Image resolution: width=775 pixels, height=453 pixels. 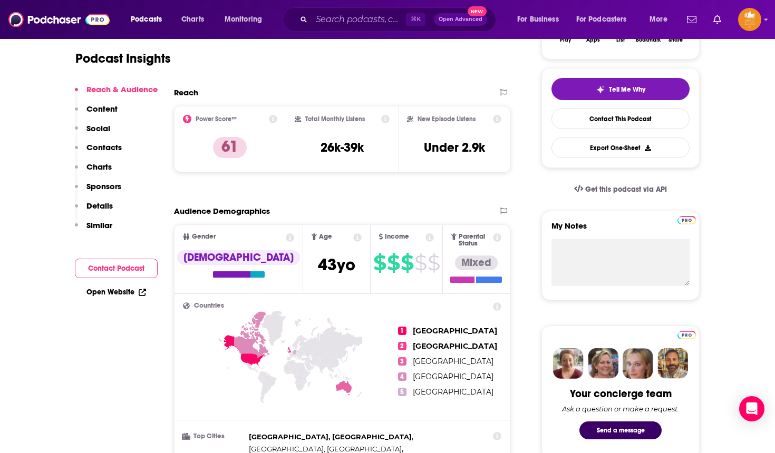 What do you see at coordinates (99, 166) in the screenshot?
I see `p: Charts` at bounding box center [99, 166].